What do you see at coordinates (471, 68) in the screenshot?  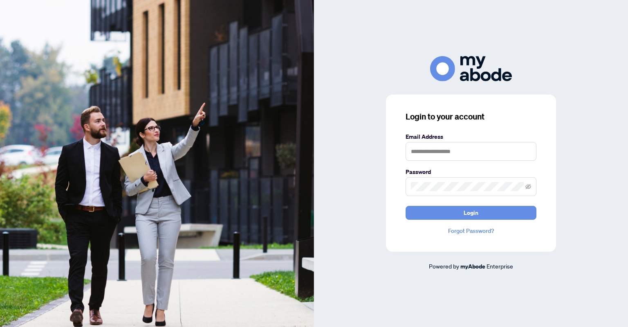 I see `img: ma-logo` at bounding box center [471, 68].